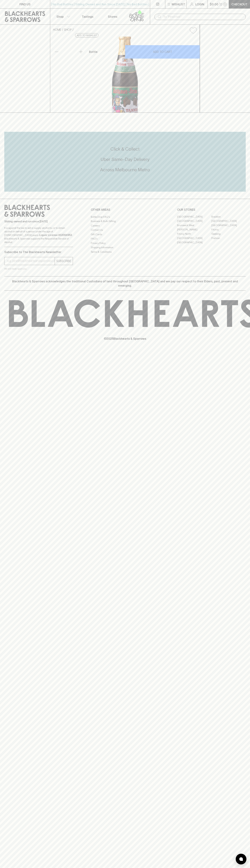 The width and height of the screenshot is (250, 868). Describe the element at coordinates (228, 230) in the screenshot. I see `a: Fitzroy` at that location.